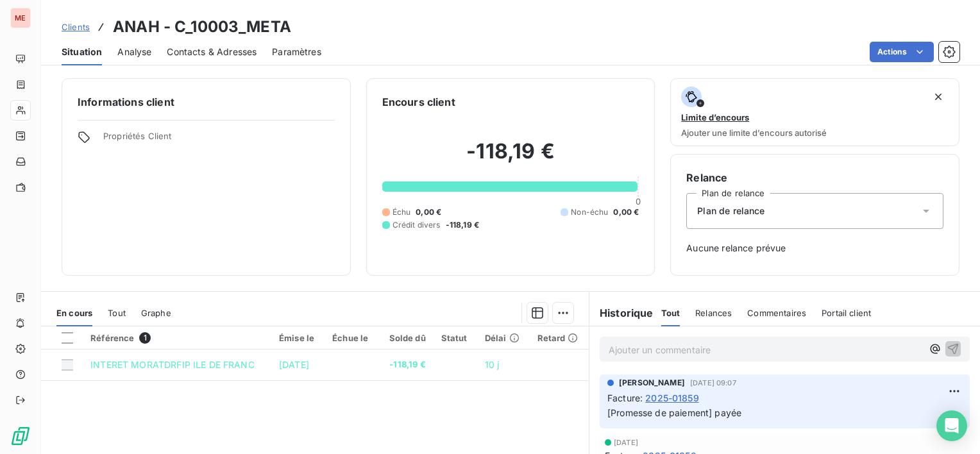  I want to click on span: Graphe, so click(156, 313).